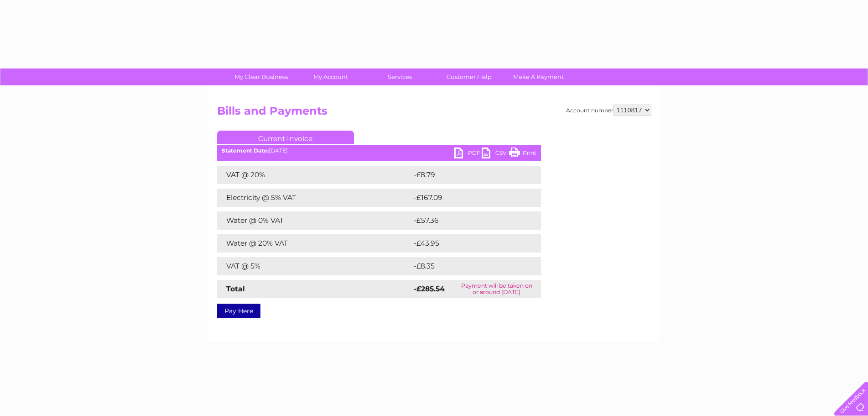 This screenshot has height=416, width=868. I want to click on a: Services, so click(399, 77).